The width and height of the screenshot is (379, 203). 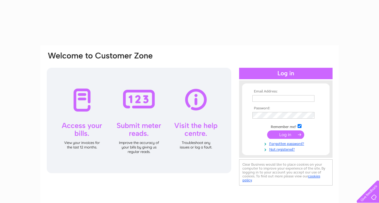 What do you see at coordinates (281, 178) in the screenshot?
I see `a: cookies policy` at bounding box center [281, 178].